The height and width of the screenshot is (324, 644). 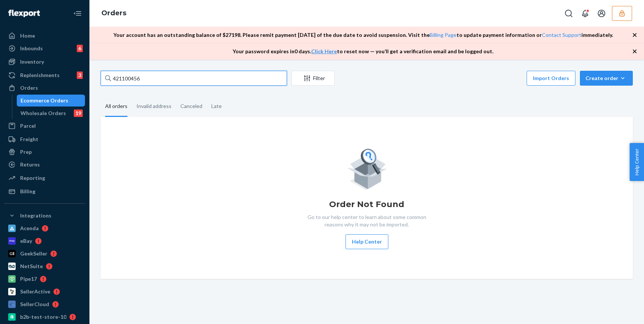 I want to click on div: Inventory, so click(x=32, y=62).